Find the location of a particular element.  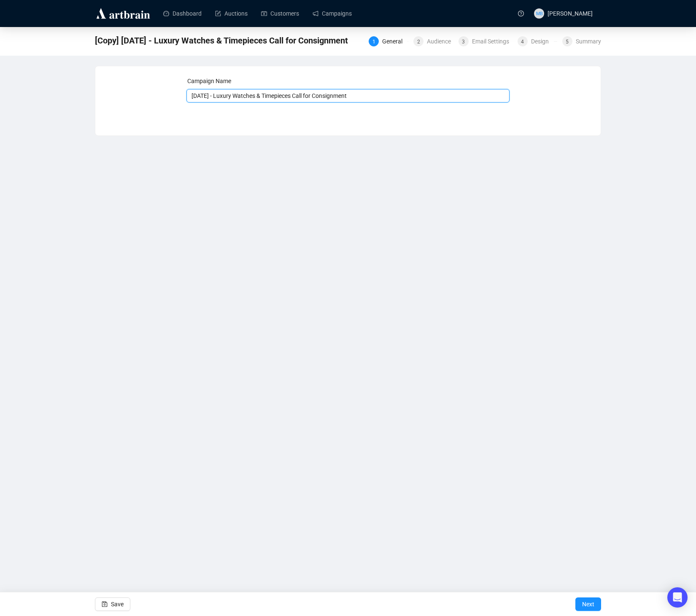

div: Open Intercom Messenger is located at coordinates (677, 597).